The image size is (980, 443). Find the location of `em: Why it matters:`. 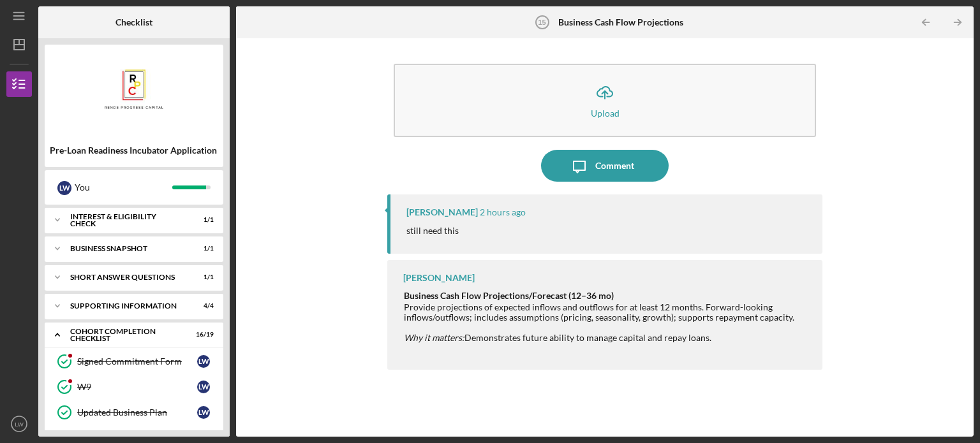

em: Why it matters: is located at coordinates (434, 338).